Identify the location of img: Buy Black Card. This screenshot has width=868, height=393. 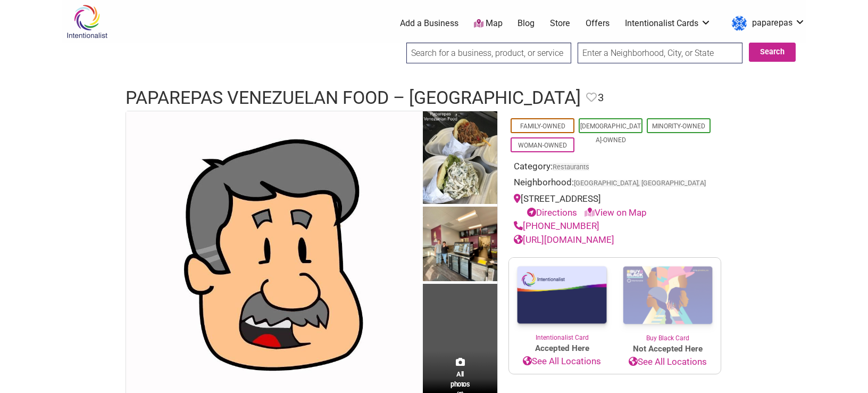
(667, 295).